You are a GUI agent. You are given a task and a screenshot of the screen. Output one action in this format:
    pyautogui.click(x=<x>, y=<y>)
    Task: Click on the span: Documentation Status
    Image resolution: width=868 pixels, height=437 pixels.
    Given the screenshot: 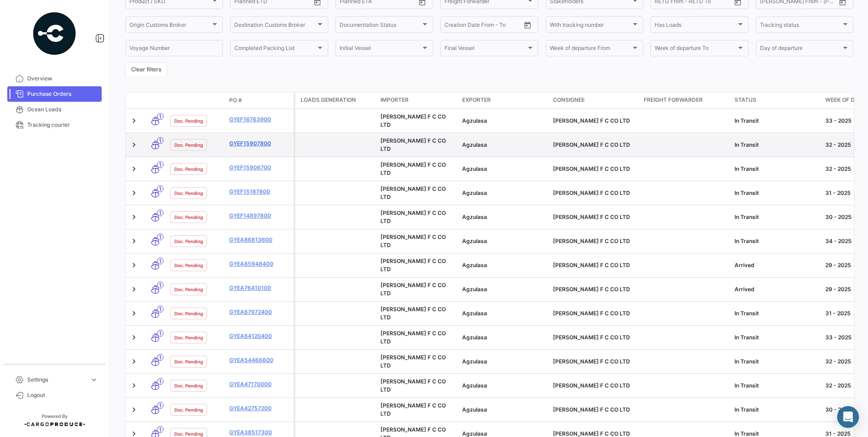 What is the action you would take?
    pyautogui.click(x=380, y=26)
    